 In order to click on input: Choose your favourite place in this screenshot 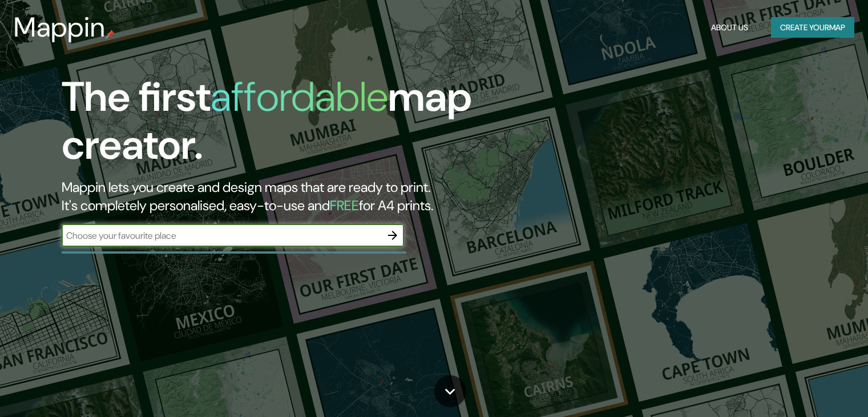, I will do `click(222, 236)`.